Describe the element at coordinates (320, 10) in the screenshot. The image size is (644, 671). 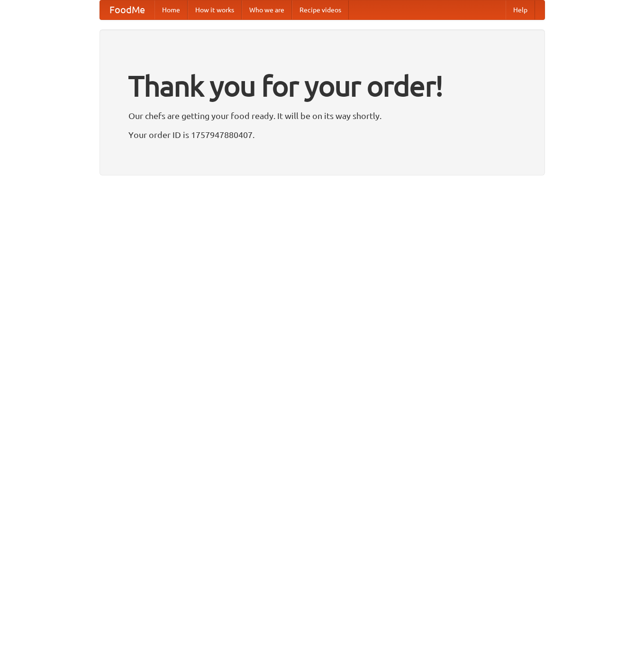
I see `a: Recipe videos` at that location.